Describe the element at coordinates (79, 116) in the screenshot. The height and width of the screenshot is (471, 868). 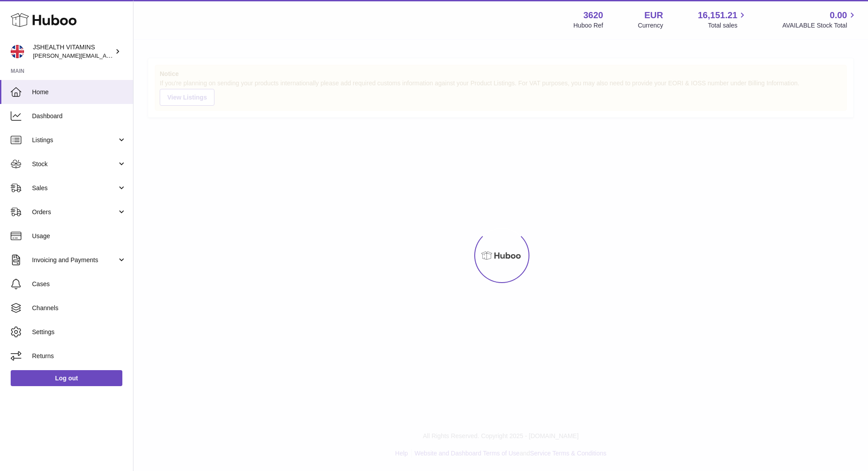
I see `span: Dashboard` at that location.